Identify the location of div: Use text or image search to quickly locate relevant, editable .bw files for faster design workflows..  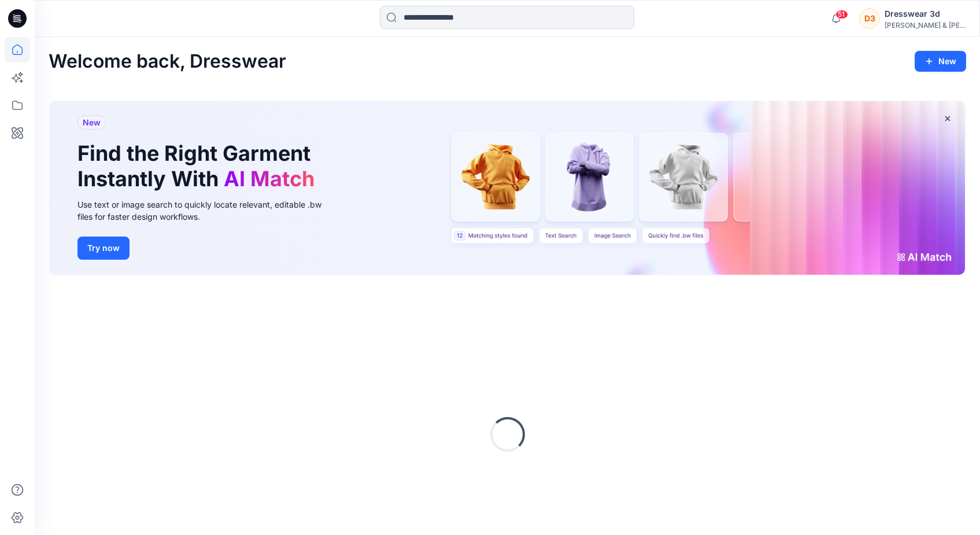
(208, 211).